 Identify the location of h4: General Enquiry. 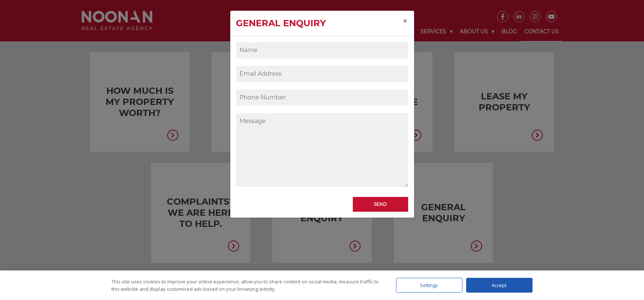
(281, 24).